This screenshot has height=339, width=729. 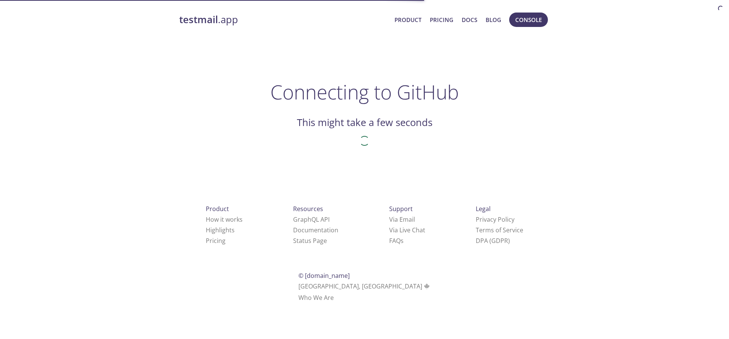 What do you see at coordinates (310, 241) in the screenshot?
I see `a: Status Page` at bounding box center [310, 241].